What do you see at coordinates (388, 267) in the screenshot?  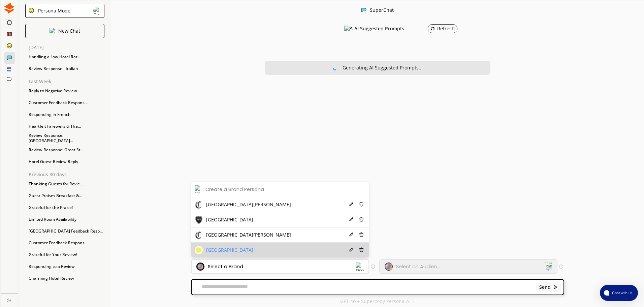 I see `img: Audience Icon` at bounding box center [388, 267].